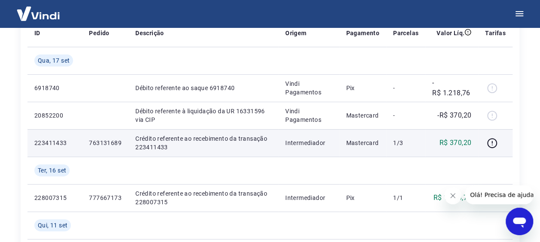 The height and width of the screenshot is (242, 540). What do you see at coordinates (406, 198) in the screenshot?
I see `p: 1/1` at bounding box center [406, 198].